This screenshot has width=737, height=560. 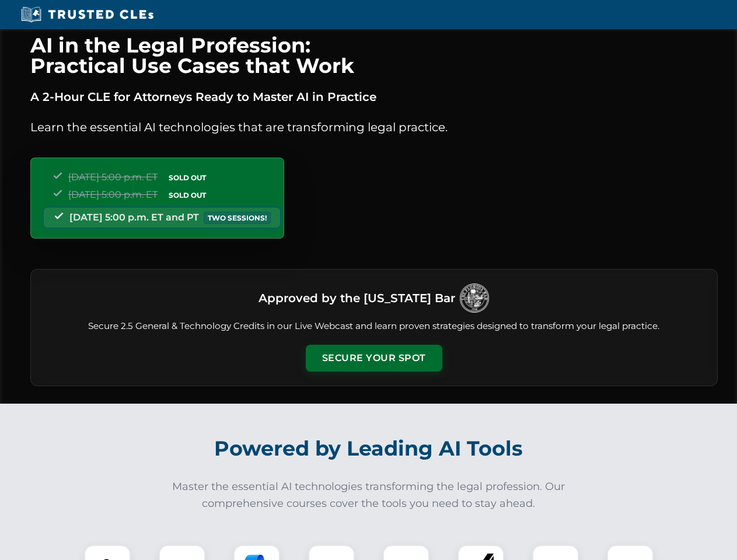 What do you see at coordinates (87, 15) in the screenshot?
I see `img: Trusted CLEs` at bounding box center [87, 15].